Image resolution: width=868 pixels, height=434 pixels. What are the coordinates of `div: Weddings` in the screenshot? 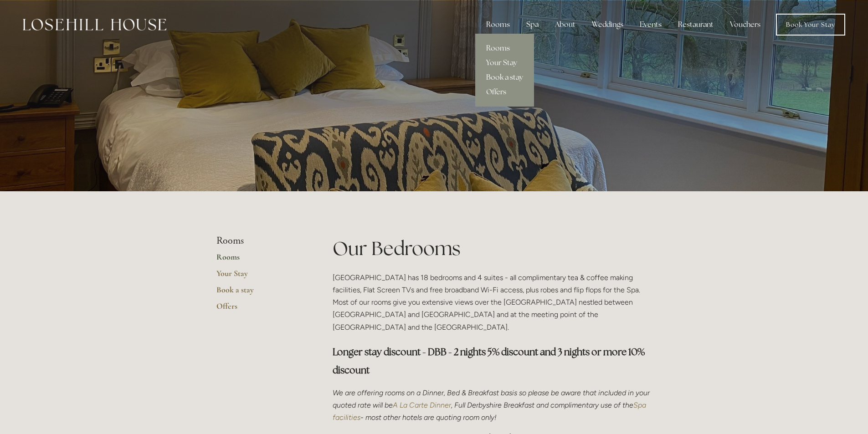 It's located at (608, 24).